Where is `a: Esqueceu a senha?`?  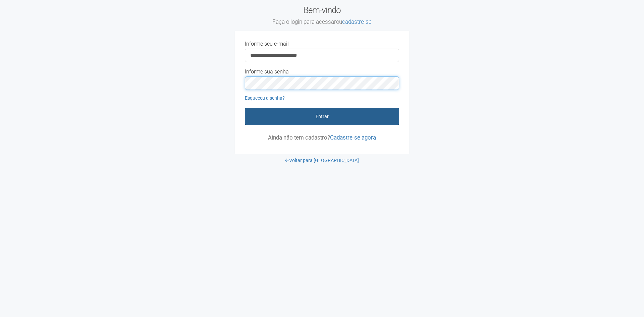 a: Esqueceu a senha? is located at coordinates (265, 98).